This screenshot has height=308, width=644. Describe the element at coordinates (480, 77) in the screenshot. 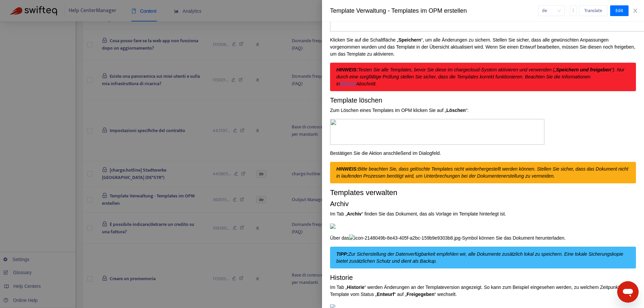

I see `em: Testen Sie alle Templates, bevor Sie diese im chargecloud-System aktivieren und verwenden („ “). ...` at that location.